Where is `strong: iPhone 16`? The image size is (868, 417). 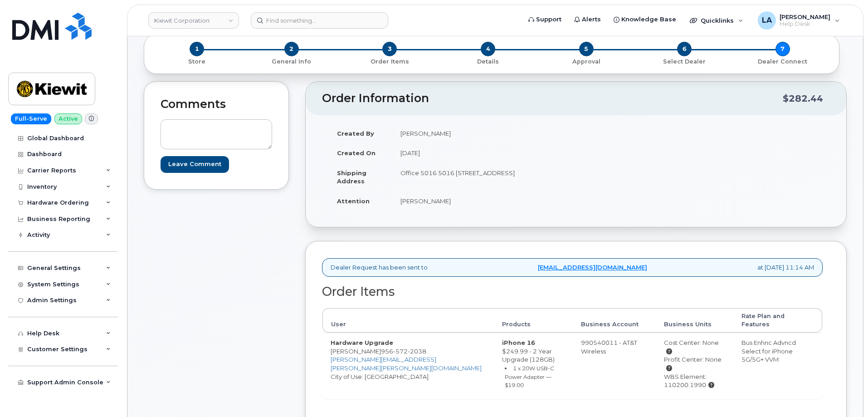 strong: iPhone 16 is located at coordinates (519, 342).